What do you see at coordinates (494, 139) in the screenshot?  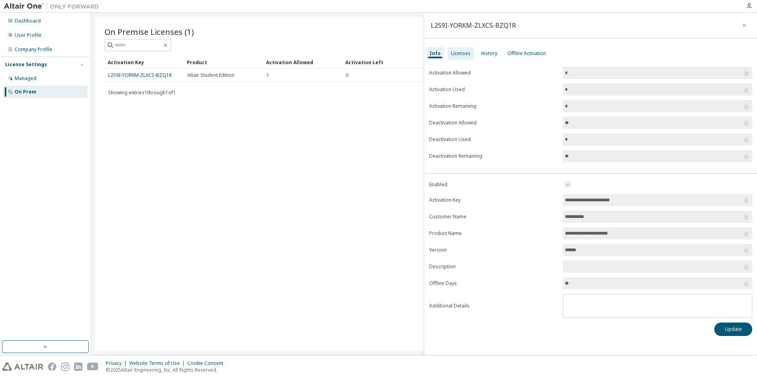 I see `label: Deactivation Used` at bounding box center [494, 139].